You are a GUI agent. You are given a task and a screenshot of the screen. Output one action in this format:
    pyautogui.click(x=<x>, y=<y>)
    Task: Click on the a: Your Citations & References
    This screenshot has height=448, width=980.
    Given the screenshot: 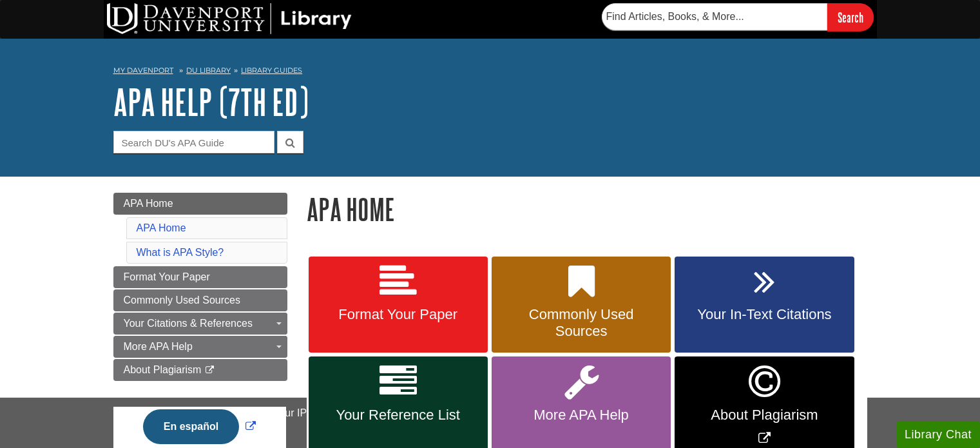 What is the action you would take?
    pyautogui.click(x=200, y=324)
    